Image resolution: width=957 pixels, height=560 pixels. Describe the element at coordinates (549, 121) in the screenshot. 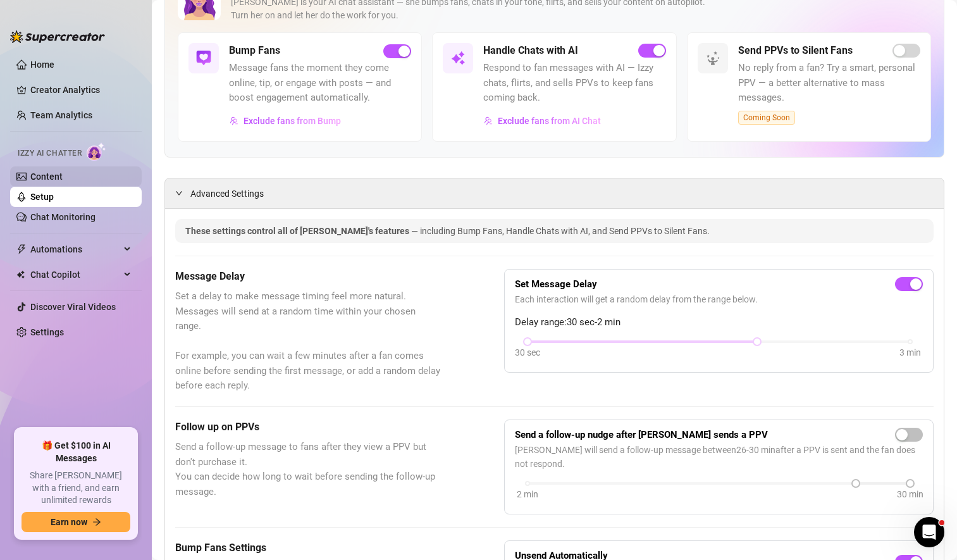

I see `span: Exclude fans from AI Chat` at that location.